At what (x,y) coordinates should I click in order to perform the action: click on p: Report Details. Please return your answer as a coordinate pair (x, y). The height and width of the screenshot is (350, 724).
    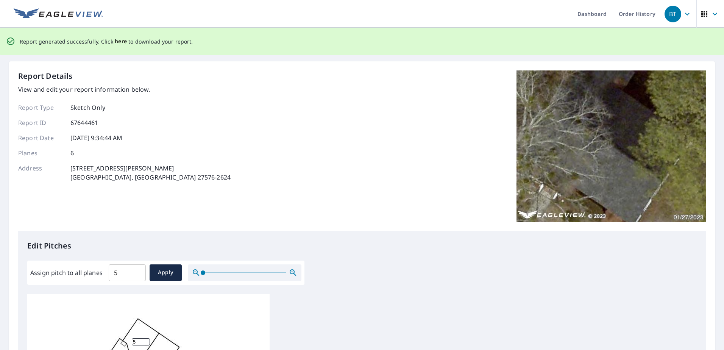
    Looking at the image, I should click on (45, 76).